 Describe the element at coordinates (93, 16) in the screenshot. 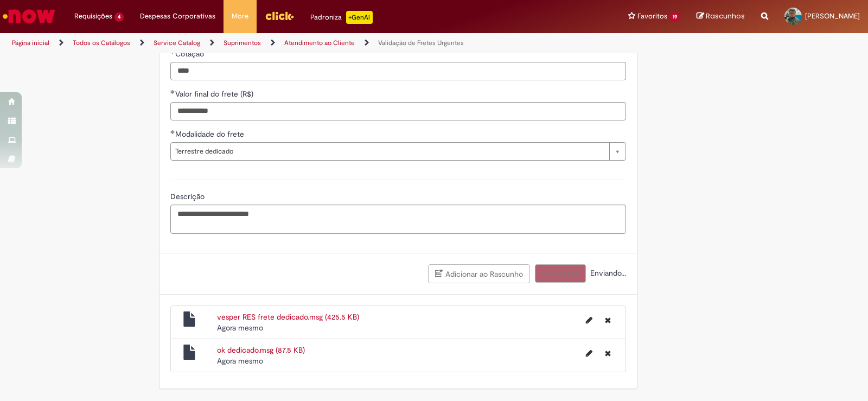

I see `span: Requisições` at that location.